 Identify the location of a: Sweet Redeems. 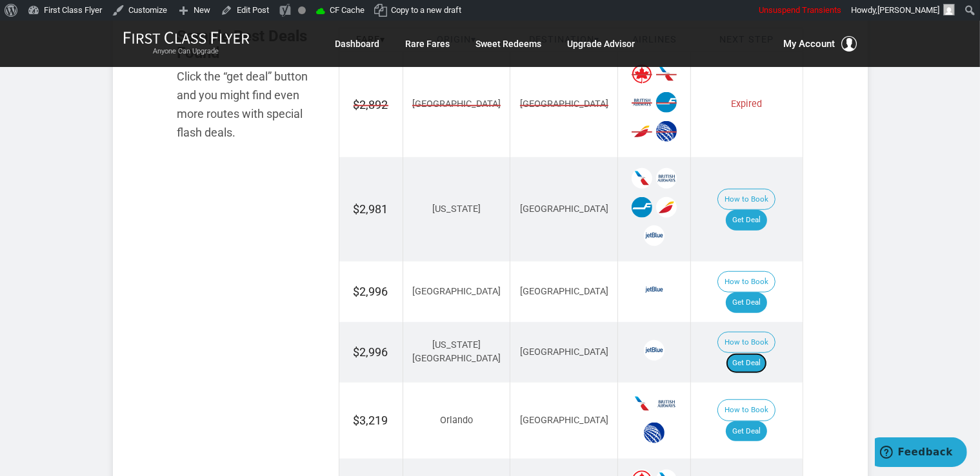
(509, 44).